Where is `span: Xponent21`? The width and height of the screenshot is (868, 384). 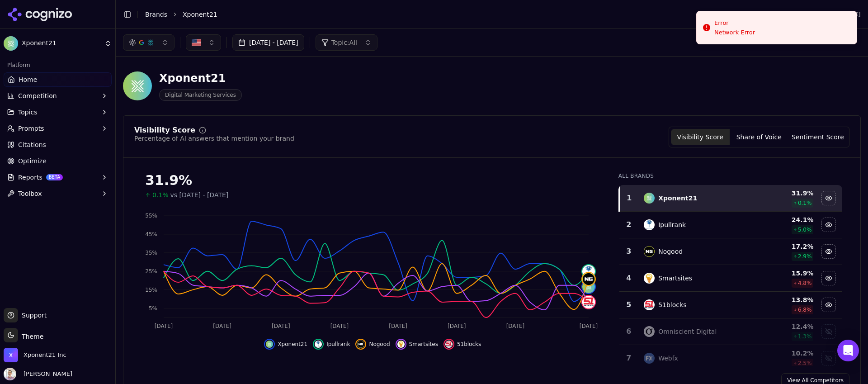
span: Xponent21 is located at coordinates (292, 344).